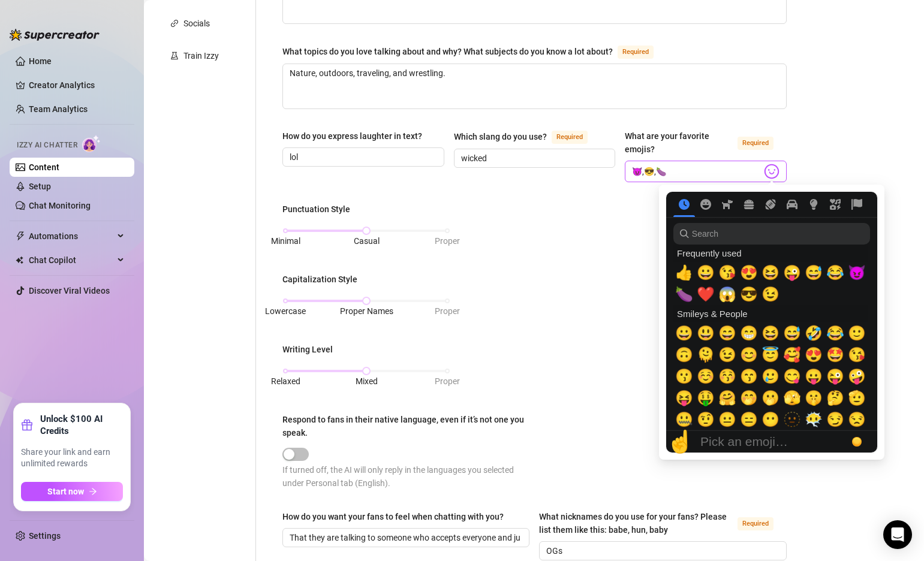 The width and height of the screenshot is (924, 561). Describe the element at coordinates (197, 24) in the screenshot. I see `div: Socials` at that location.